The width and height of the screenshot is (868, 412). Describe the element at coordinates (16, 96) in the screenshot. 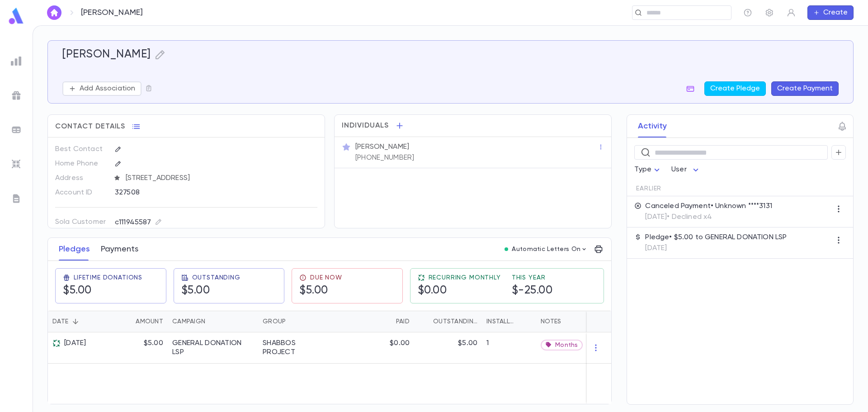

I see `img: campaigns_grey.99e729a5f7ee94e3726e6486bddda8f1.svg` at that location.